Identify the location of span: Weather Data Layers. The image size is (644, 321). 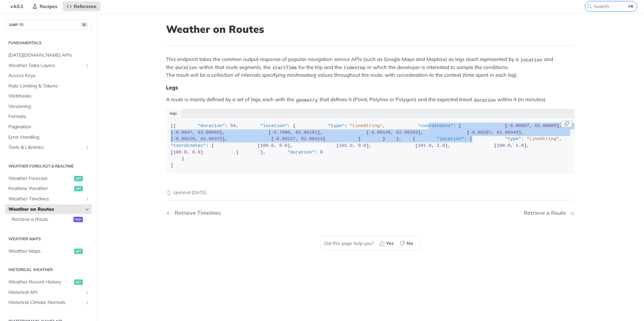
(45, 66).